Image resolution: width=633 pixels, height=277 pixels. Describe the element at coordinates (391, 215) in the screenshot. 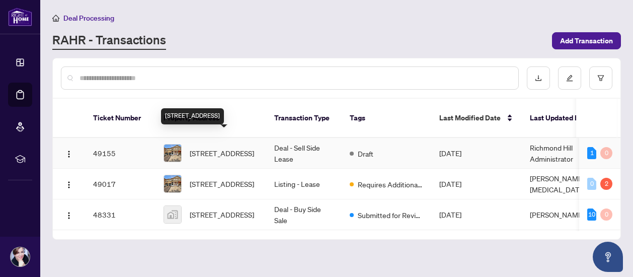

I see `span: Submitted for Review` at that location.